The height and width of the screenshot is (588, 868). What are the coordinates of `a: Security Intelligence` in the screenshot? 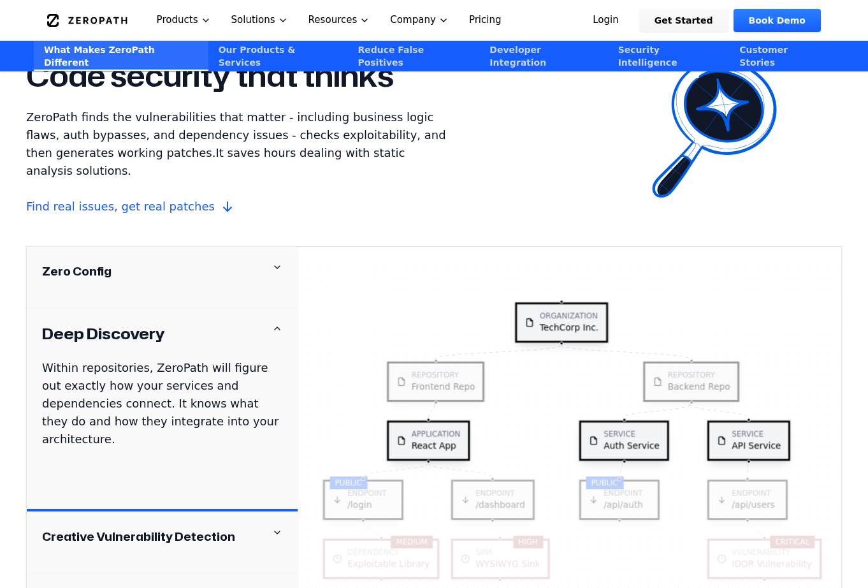 It's located at (669, 55).